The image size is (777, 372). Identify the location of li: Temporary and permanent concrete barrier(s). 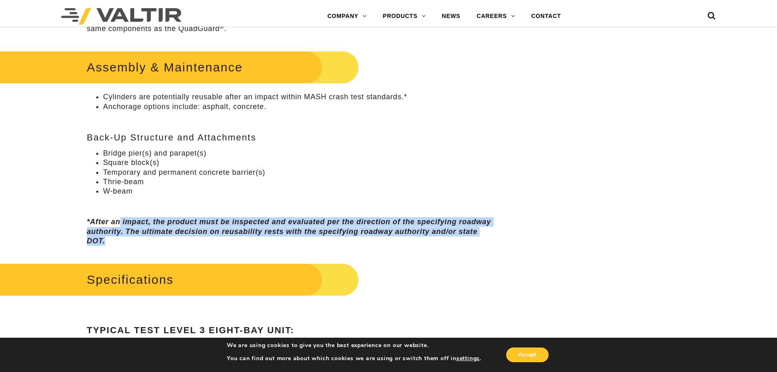
(299, 172).